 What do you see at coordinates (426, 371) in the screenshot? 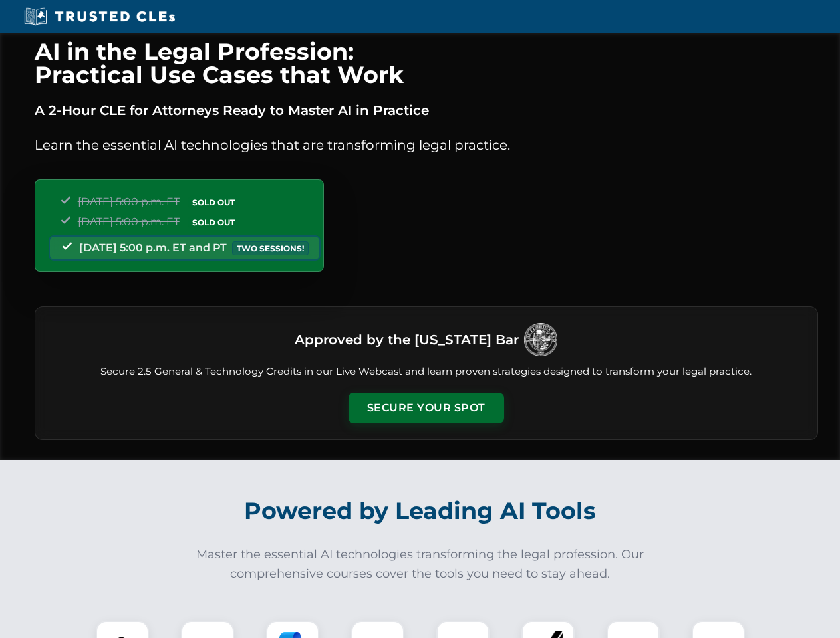
I see `p: Secure 2.5 General & Technology Credits in our Live Webcast and learn proven strategies designed ...` at bounding box center [426, 371].